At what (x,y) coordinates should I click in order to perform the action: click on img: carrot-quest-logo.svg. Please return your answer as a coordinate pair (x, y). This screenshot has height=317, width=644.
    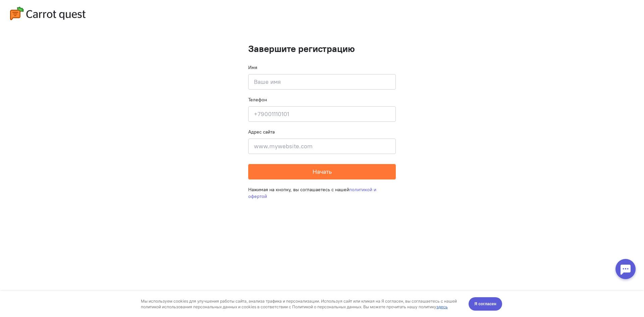
    Looking at the image, I should click on (48, 13).